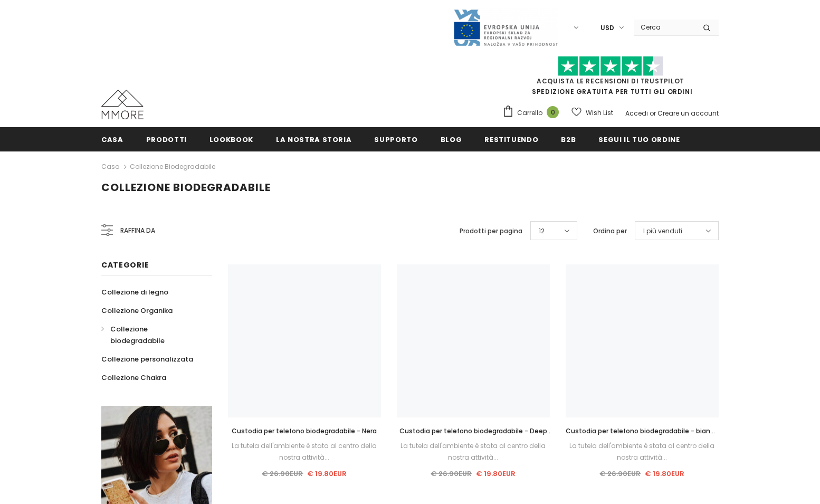 This screenshot has width=820, height=504. I want to click on span: Segui il tuo ordine, so click(639, 139).